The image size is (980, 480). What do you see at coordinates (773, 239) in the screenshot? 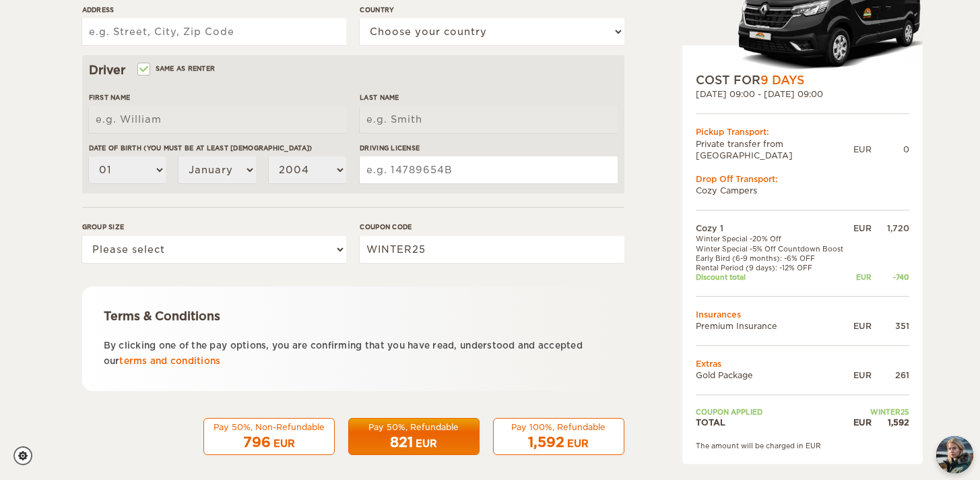
I see `td: Winter Special -20% Off` at bounding box center [773, 239].